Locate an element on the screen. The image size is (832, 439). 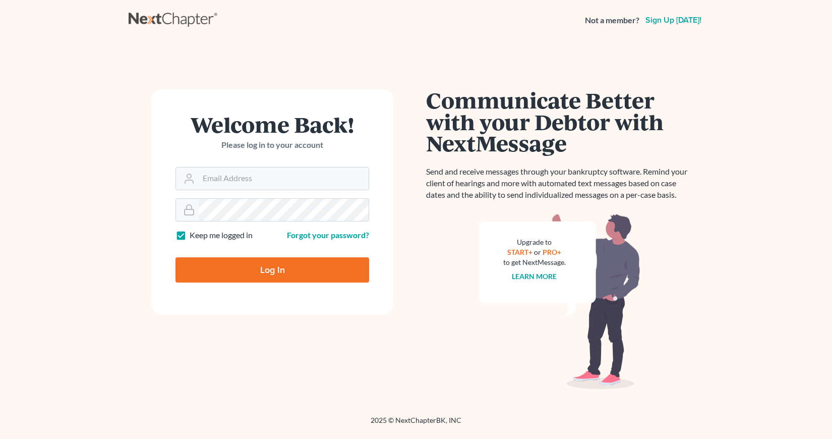
h1: Communicate Better with your Debtor with NextMessage is located at coordinates (560, 122).